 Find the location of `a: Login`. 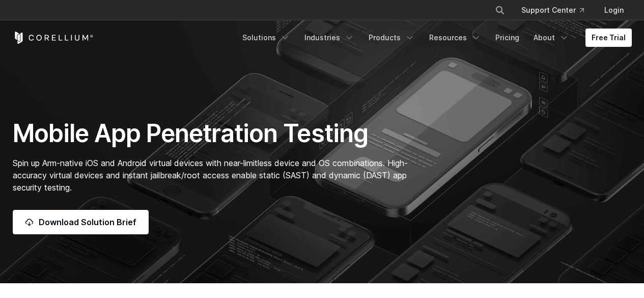

a: Login is located at coordinates (614, 10).